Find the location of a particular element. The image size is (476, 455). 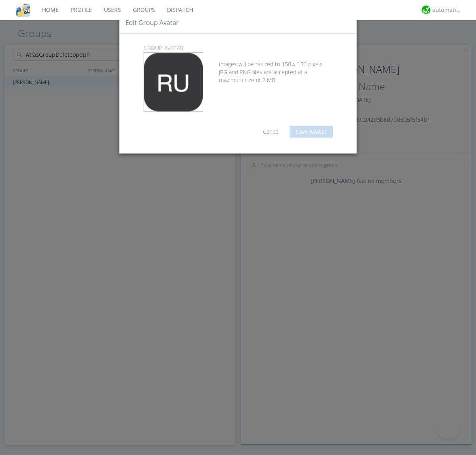

div: Images will be resized to 150 x 150 pixels. JPG and PNG files are accepted at a maximum size of 2... is located at coordinates (238, 68).